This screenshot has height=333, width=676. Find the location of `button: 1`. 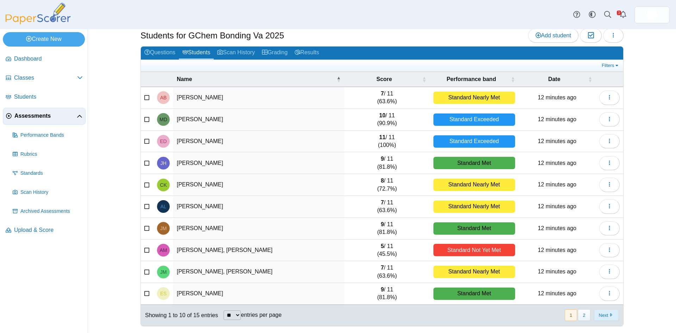

button: 1 is located at coordinates (571, 315).